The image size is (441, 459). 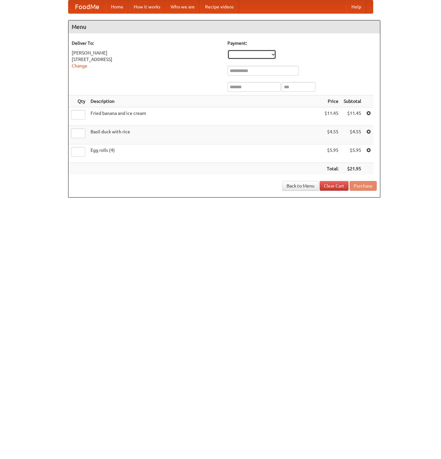 I want to click on a: Back to Menu, so click(x=300, y=186).